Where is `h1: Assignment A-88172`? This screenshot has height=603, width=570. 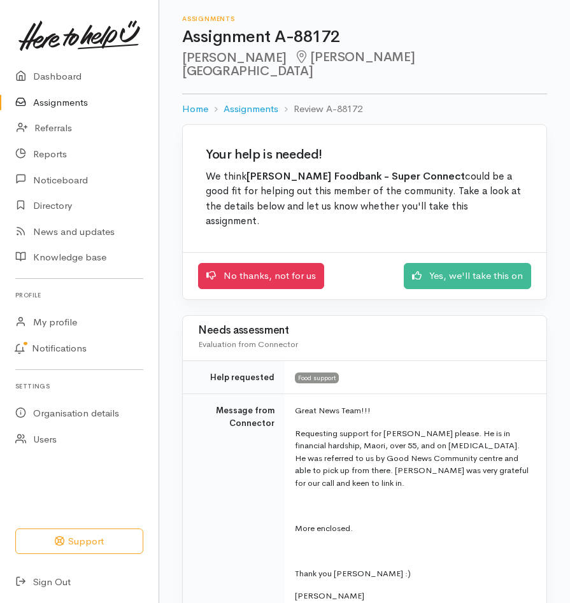 h1: Assignment A-88172 is located at coordinates (364, 37).